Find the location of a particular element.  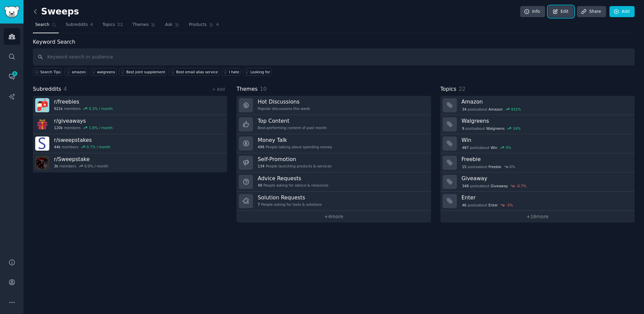

a: Freebie15postsaboutFreebie0% is located at coordinates (538, 162).